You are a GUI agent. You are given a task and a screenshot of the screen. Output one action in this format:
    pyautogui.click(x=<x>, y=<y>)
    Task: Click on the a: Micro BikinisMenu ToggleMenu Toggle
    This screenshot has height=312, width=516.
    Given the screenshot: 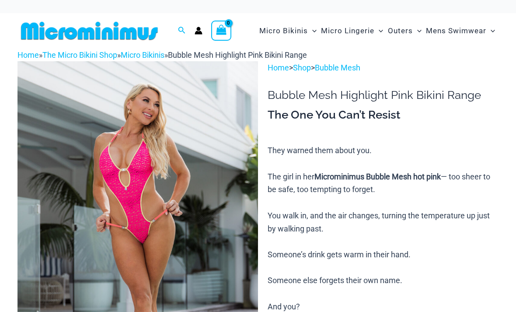 What is the action you would take?
    pyautogui.click(x=288, y=31)
    